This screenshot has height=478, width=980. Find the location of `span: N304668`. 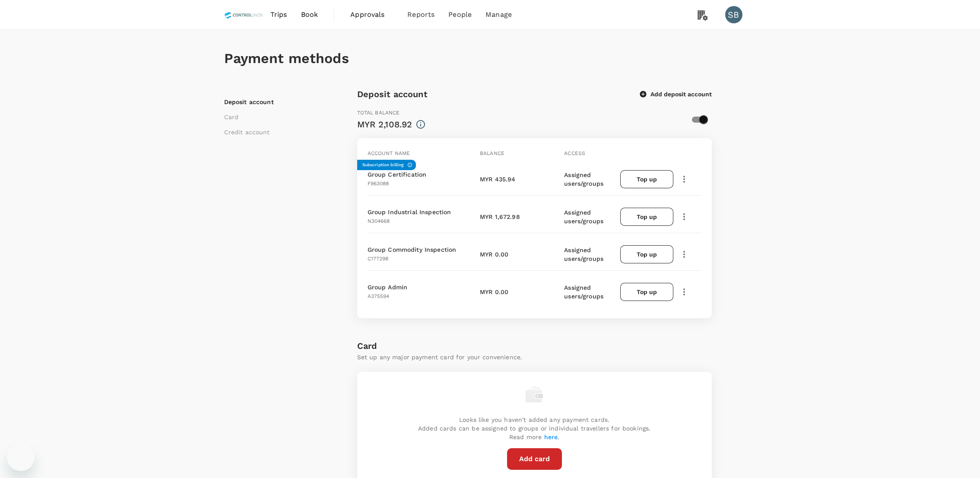

span: N304668 is located at coordinates (379, 222).